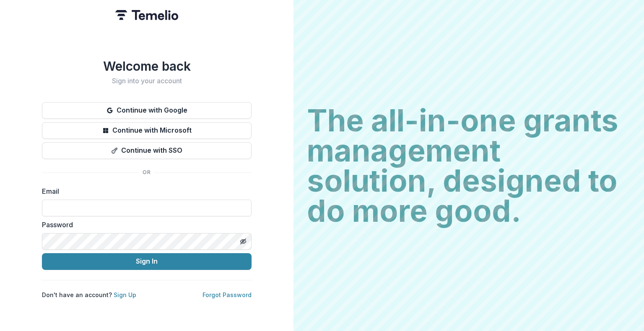 This screenshot has width=644, height=331. Describe the element at coordinates (147, 151) in the screenshot. I see `button: Continue with SSO` at that location.